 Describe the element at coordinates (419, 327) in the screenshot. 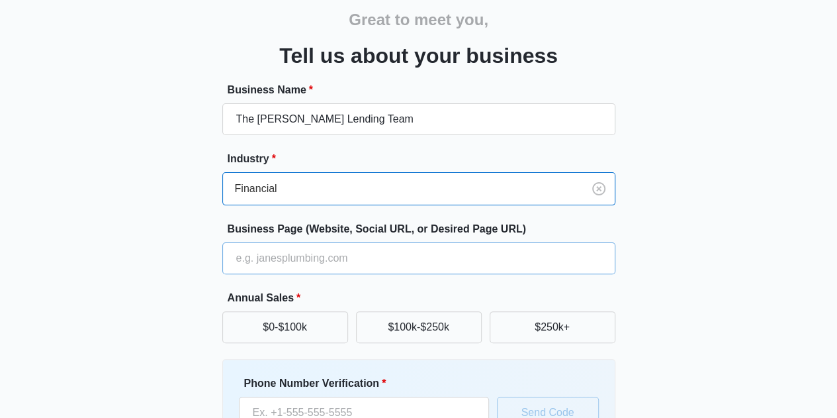

I see `button: $100k-$250k` at that location.